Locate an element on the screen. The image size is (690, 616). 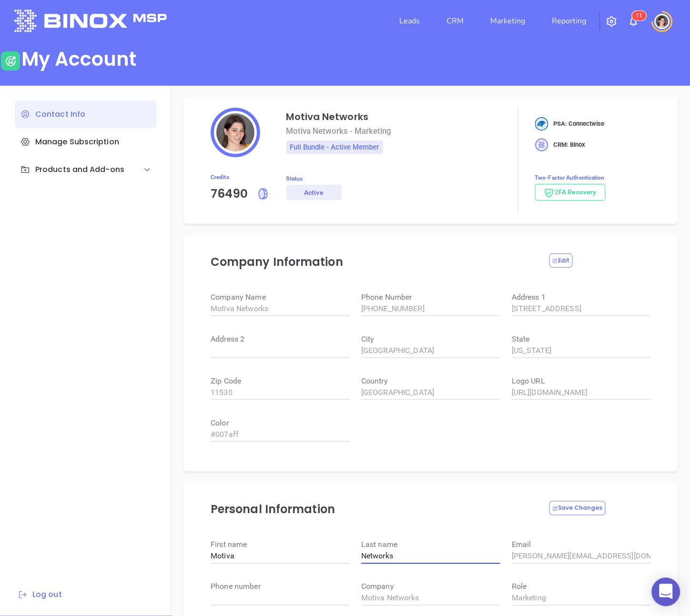
label: Logo URL is located at coordinates (581, 381).